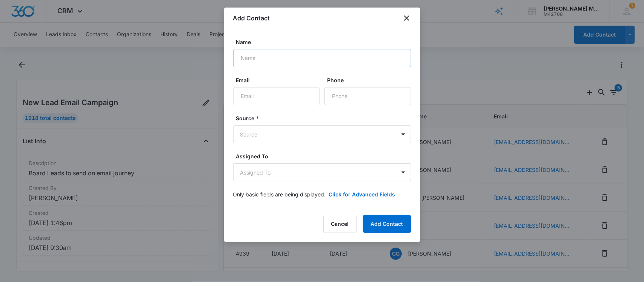 The width and height of the screenshot is (644, 282). I want to click on label: Assigned To, so click(325, 156).